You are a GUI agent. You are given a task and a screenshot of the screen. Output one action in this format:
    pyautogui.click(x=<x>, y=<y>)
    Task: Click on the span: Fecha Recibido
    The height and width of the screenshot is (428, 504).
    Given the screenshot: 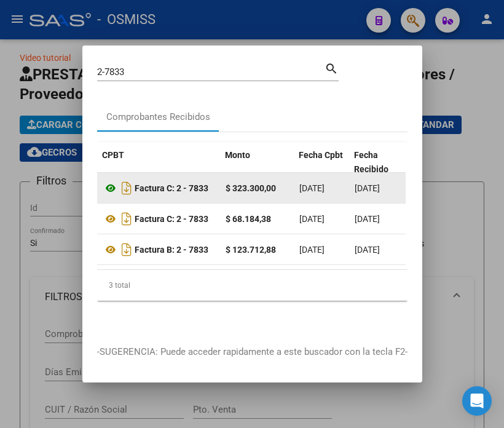 What is the action you would take?
    pyautogui.click(x=371, y=162)
    